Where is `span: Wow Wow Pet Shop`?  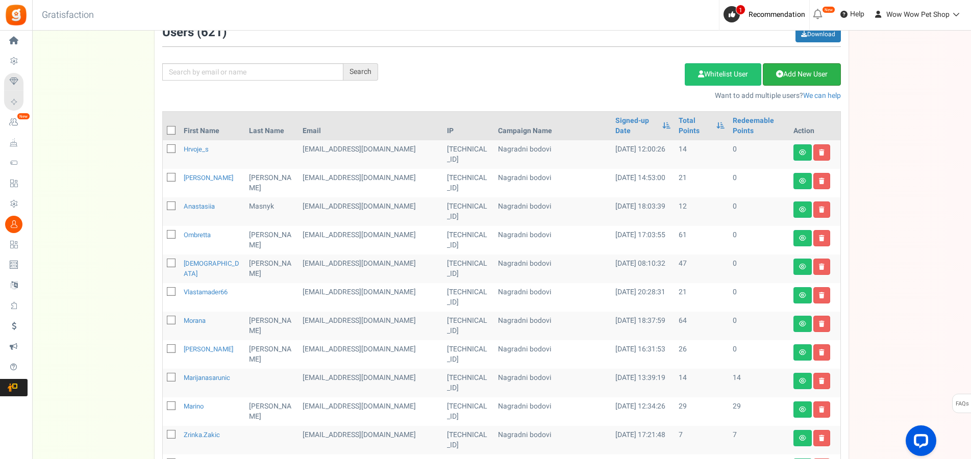 span: Wow Wow Pet Shop is located at coordinates (918, 14).